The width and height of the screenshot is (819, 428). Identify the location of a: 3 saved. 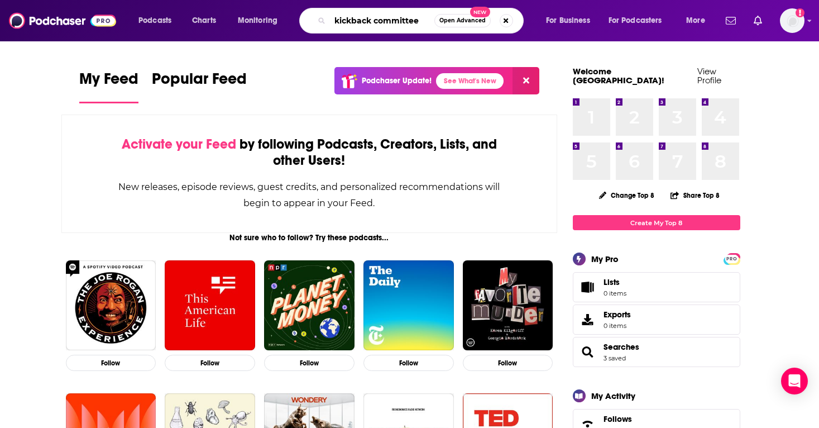
(615, 358).